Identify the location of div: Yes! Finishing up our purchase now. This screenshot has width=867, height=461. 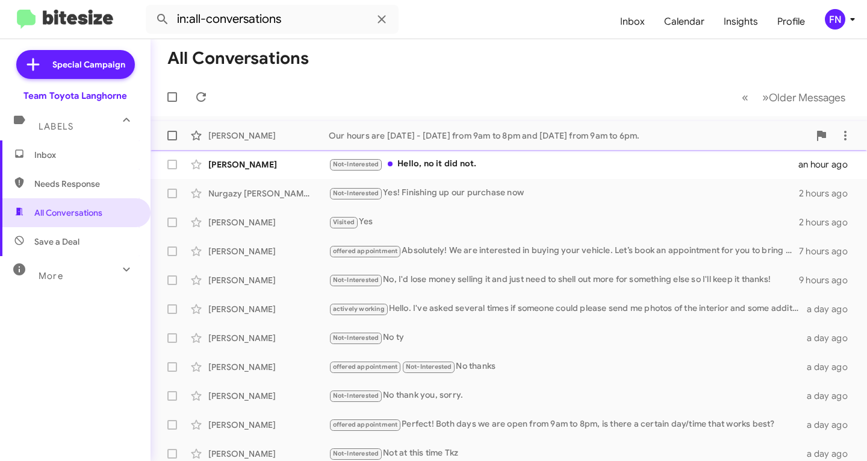
(563, 193).